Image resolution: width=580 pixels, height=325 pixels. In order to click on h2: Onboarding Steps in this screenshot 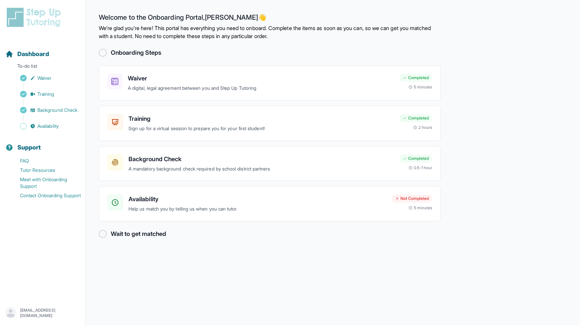, I will do `click(136, 53)`.